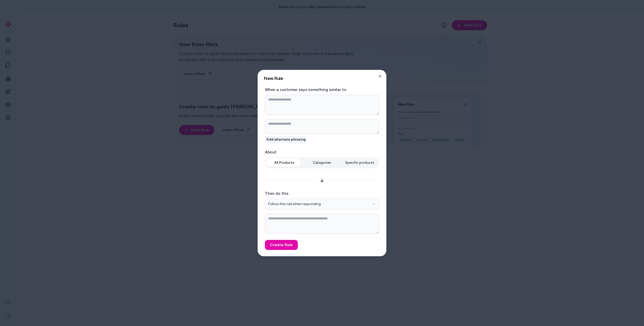  I want to click on label: When a customer says something similar to, so click(322, 90).